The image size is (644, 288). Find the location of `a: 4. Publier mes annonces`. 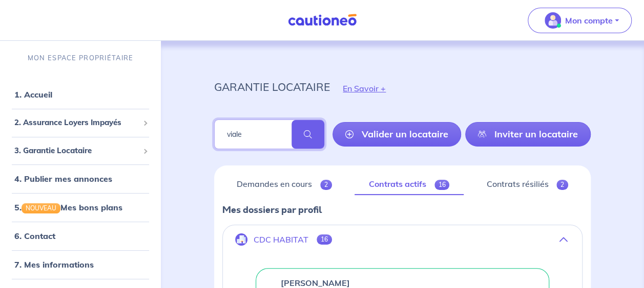

a: 4. Publier mes annonces is located at coordinates (63, 179).